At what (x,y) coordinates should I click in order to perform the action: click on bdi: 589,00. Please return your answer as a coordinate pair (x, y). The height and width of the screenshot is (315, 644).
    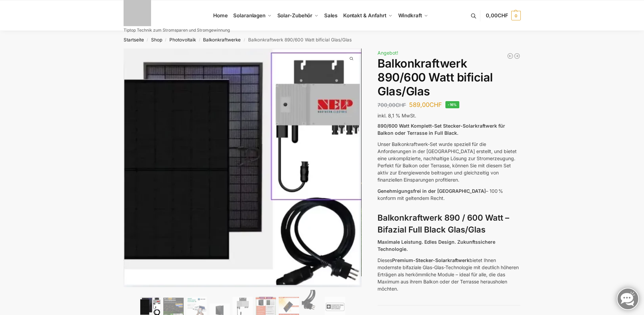
    Looking at the image, I should click on (425, 104).